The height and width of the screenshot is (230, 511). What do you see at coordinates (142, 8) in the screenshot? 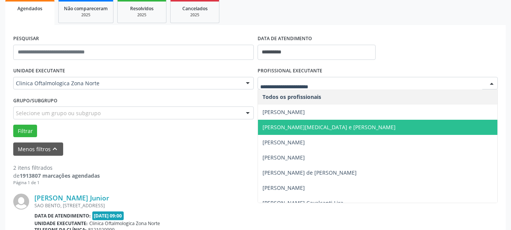
I see `span: Resolvidos` at bounding box center [142, 8].